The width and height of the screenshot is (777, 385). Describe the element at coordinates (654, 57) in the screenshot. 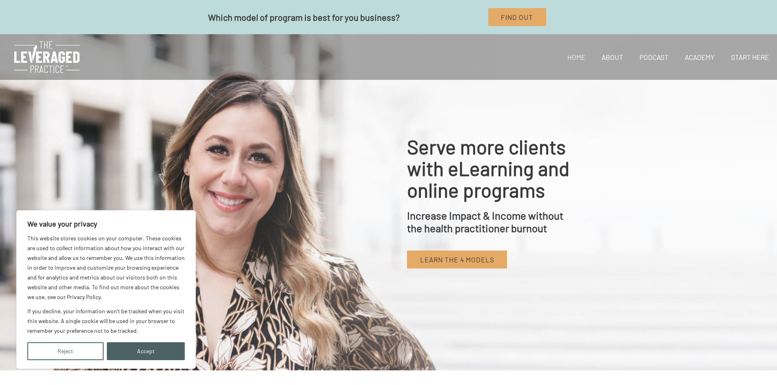

I see `a: Podcast` at that location.